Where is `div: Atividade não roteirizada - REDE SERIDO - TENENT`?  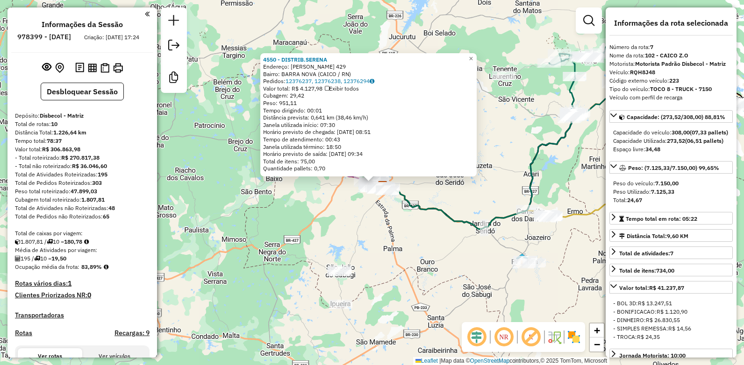
div: Atividade não roteirizada - REDE SERIDO - TENENT is located at coordinates (504, 76).